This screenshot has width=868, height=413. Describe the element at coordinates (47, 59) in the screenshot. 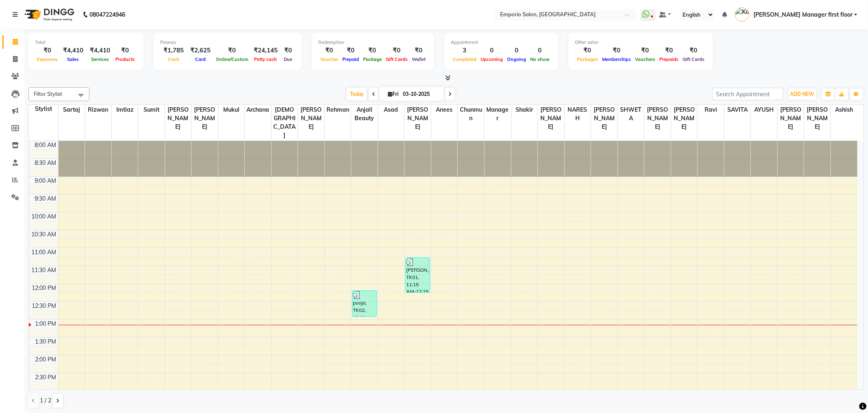

I see `span: Expenses` at that location.